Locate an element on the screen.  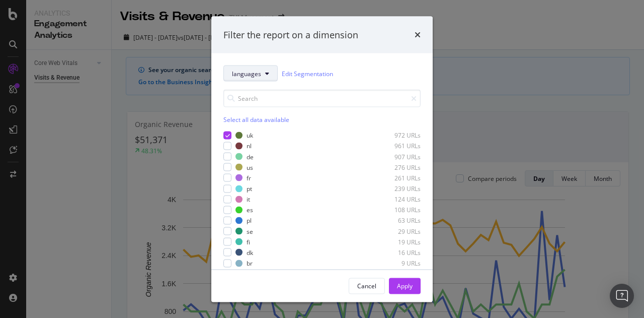
div: br is located at coordinates (250, 263).